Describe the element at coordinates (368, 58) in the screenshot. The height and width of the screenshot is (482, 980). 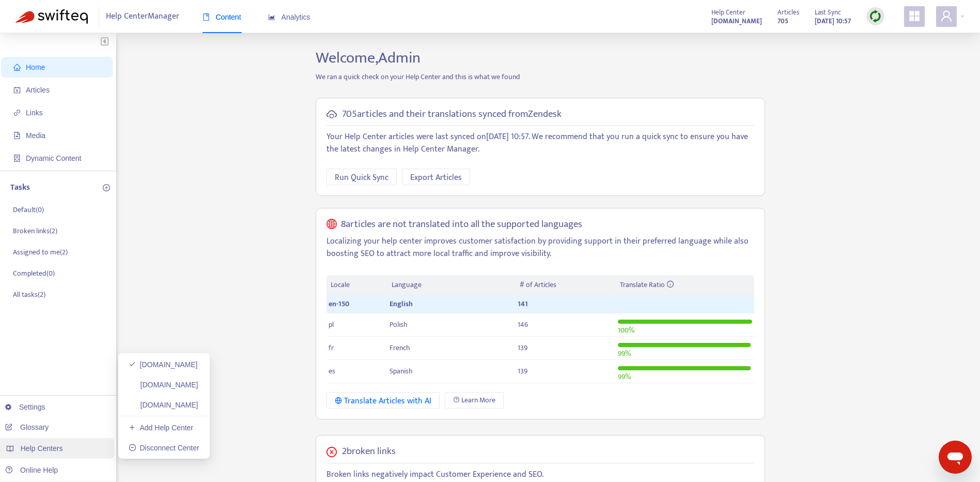
I see `span: Welcome, Admin` at that location.